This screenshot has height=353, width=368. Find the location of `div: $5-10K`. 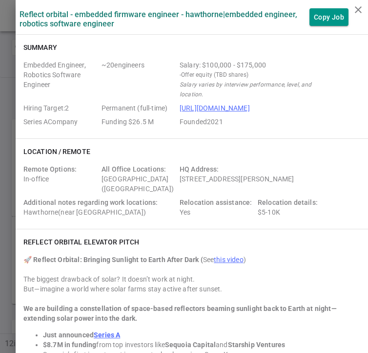

div: $5-10K is located at coordinates (295, 207).